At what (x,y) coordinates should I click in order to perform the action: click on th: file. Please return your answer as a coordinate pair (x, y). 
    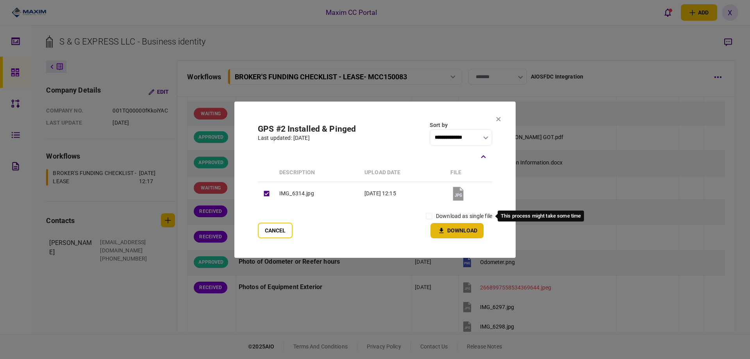
    Looking at the image, I should click on (469, 173).